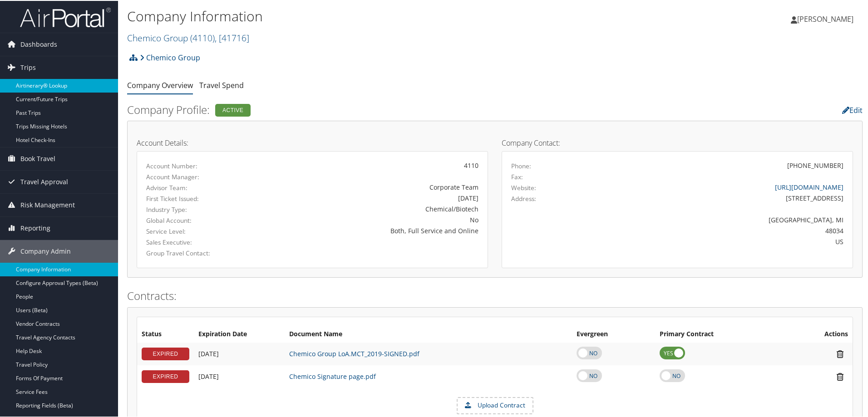 Image resolution: width=868 pixels, height=417 pixels. Describe the element at coordinates (819, 333) in the screenshot. I see `th: Actions` at that location.